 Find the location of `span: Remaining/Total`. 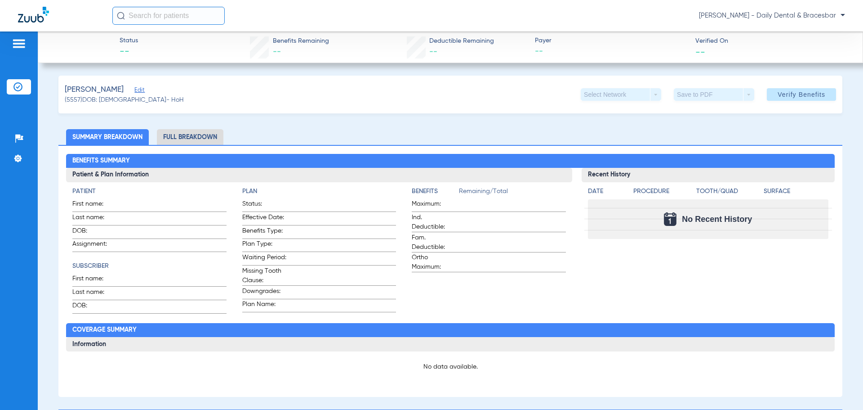

span: Remaining/Total is located at coordinates (512, 193).